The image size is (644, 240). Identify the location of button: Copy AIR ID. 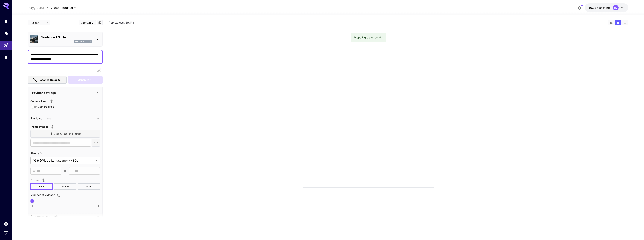
(87, 23).